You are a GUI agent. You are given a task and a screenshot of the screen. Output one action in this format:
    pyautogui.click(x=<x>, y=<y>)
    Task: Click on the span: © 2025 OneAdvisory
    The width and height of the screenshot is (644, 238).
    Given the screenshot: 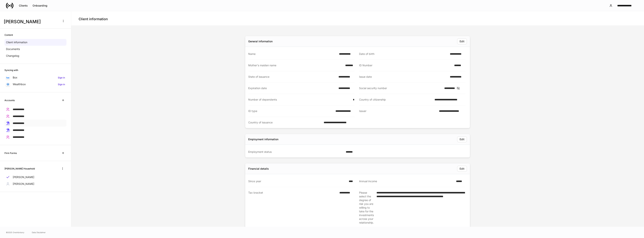 What is the action you would take?
    pyautogui.click(x=15, y=232)
    